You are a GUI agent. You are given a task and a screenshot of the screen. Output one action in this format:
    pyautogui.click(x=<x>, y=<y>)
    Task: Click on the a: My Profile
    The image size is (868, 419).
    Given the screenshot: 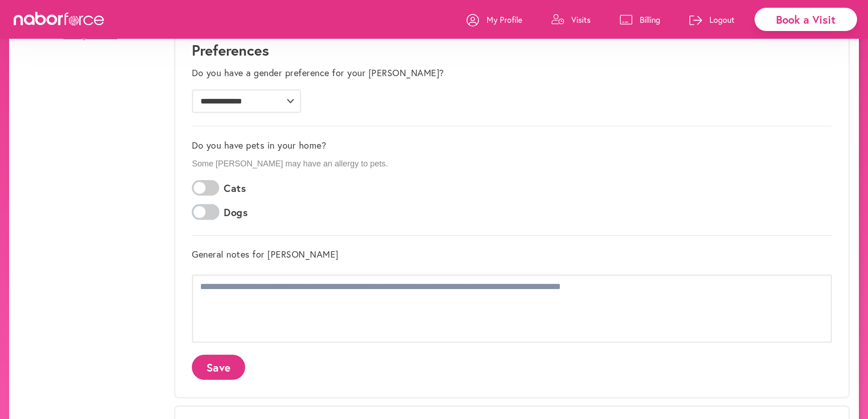 What is the action you would take?
    pyautogui.click(x=495, y=19)
    